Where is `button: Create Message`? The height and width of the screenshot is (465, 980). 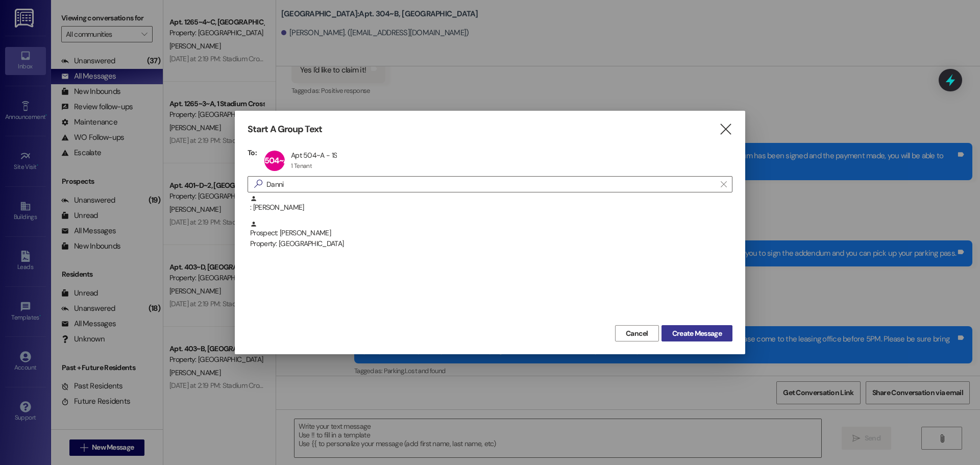 button: Create Message is located at coordinates (697, 333).